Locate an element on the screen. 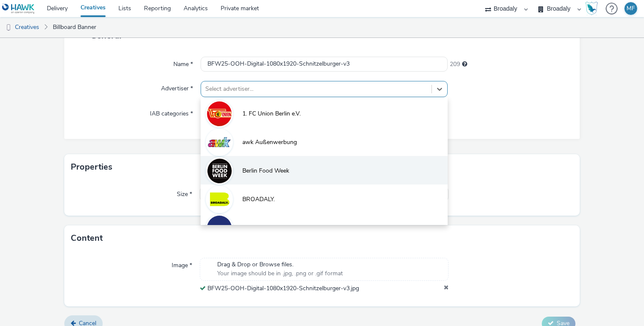  span: Caravaning Industrie Verband (CIVD) is located at coordinates (291, 228).